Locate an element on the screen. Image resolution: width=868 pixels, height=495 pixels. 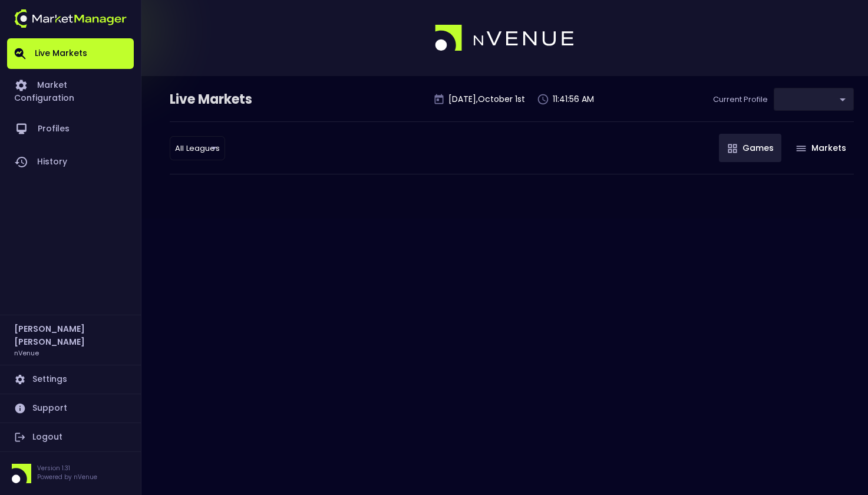
p: Version 1.31 is located at coordinates (67, 468).